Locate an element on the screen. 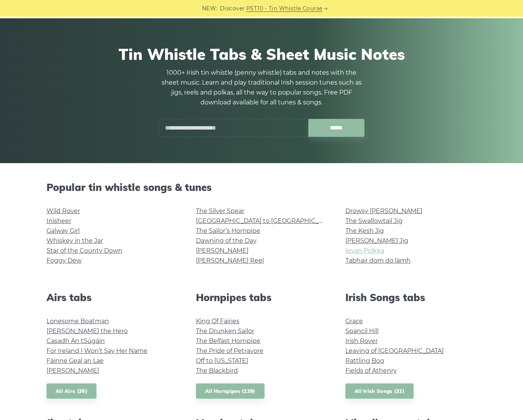 The image size is (523, 420). a: The Kesh Jig is located at coordinates (365, 230).